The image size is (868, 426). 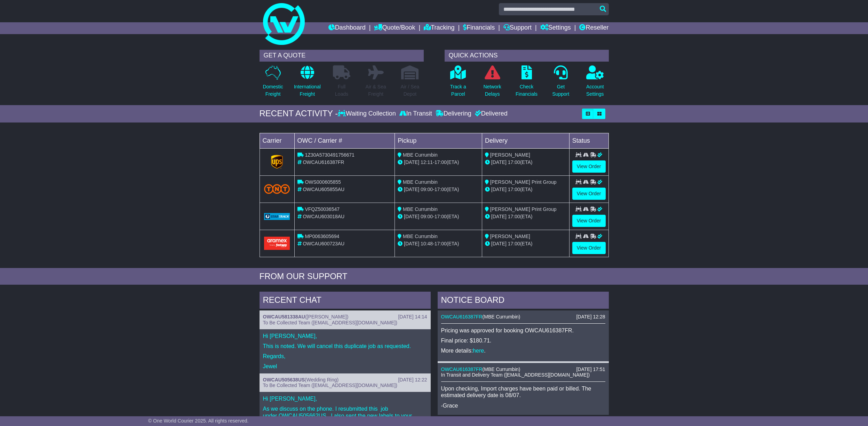 I want to click on a: Dashboard, so click(x=347, y=28).